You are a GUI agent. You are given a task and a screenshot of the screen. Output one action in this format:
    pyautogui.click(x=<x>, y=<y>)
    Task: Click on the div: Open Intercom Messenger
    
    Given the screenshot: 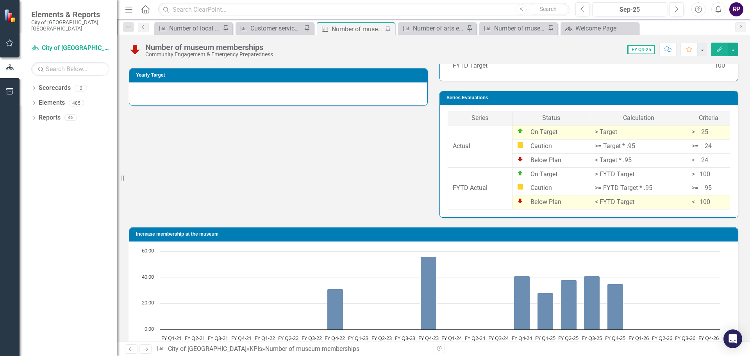 What is the action you would take?
    pyautogui.click(x=733, y=339)
    